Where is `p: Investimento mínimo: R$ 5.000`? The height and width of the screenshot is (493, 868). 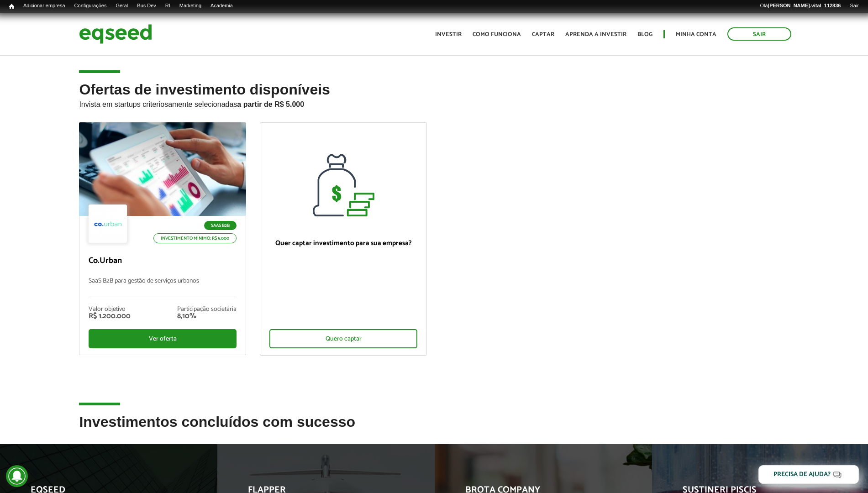 p: Investimento mínimo: R$ 5.000 is located at coordinates (195, 238).